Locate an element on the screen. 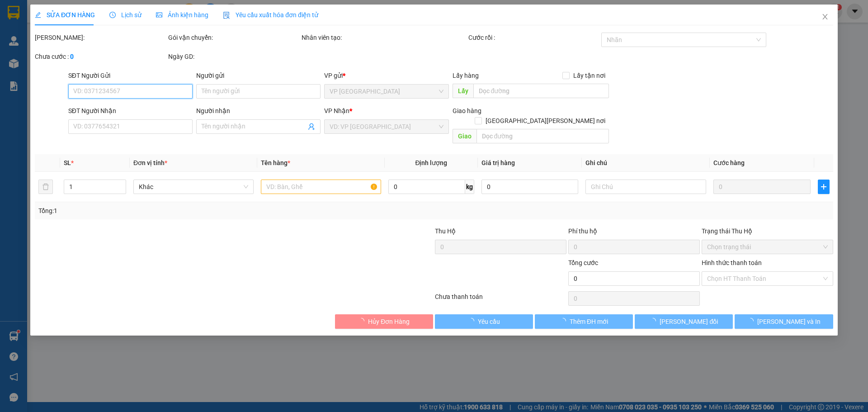  input: VD: Bàn, Ghế is located at coordinates (321, 187).